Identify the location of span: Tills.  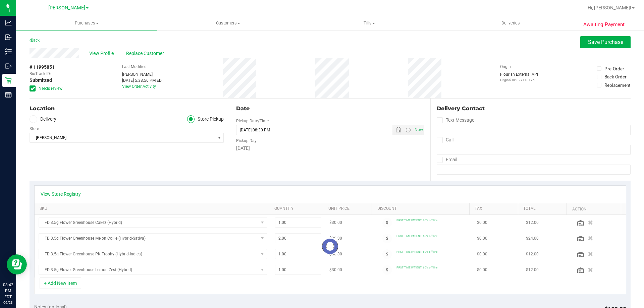
(369, 23).